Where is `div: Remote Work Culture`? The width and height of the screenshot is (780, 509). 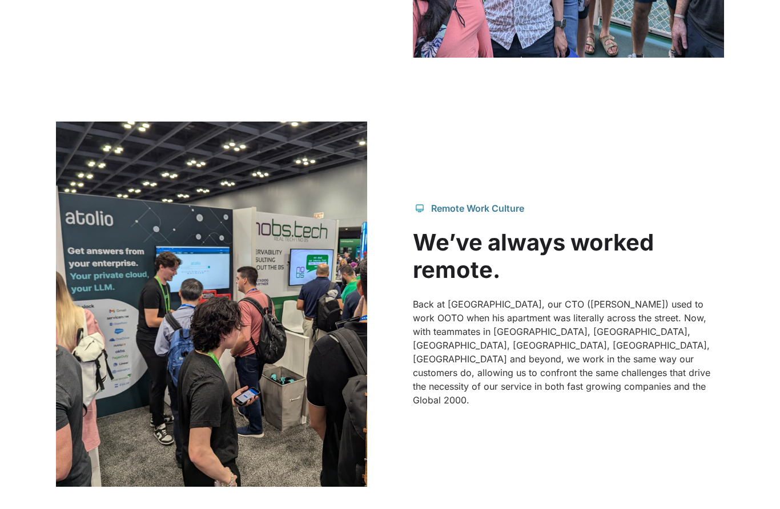
div: Remote Work Culture is located at coordinates (477, 208).